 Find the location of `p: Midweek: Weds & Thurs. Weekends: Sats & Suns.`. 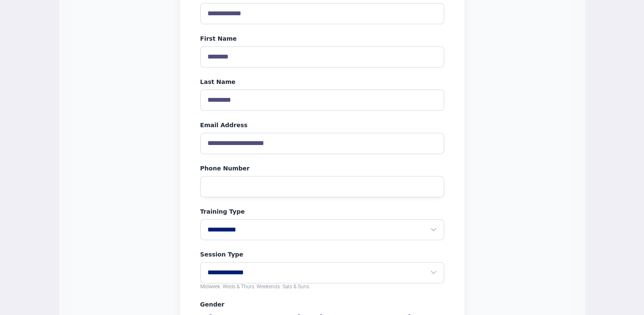

p: Midweek: Weds & Thurs. Weekends: Sats & Suns. is located at coordinates (322, 287).